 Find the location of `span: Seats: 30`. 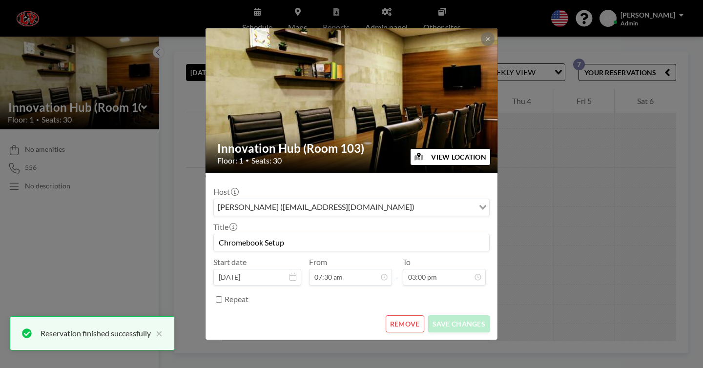

span: Seats: 30 is located at coordinates (267, 161).